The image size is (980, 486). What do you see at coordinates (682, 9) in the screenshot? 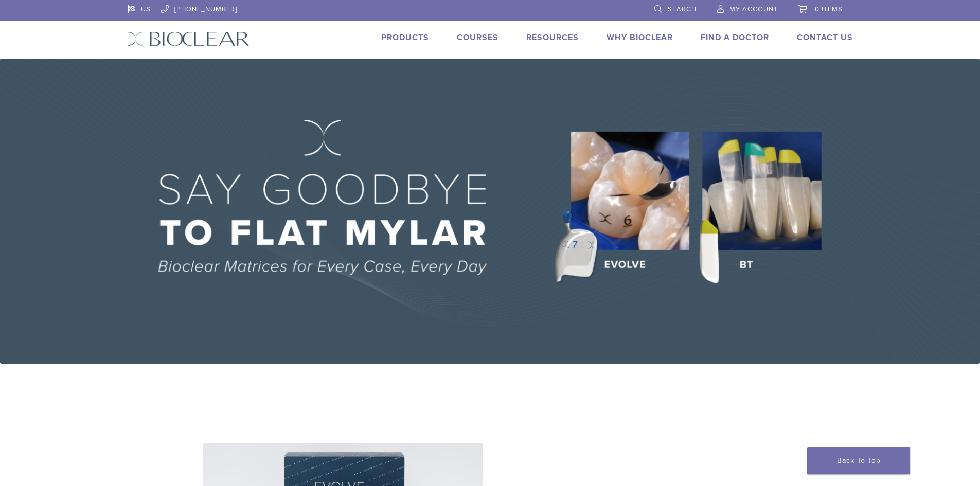
I see `span: Search` at bounding box center [682, 9].